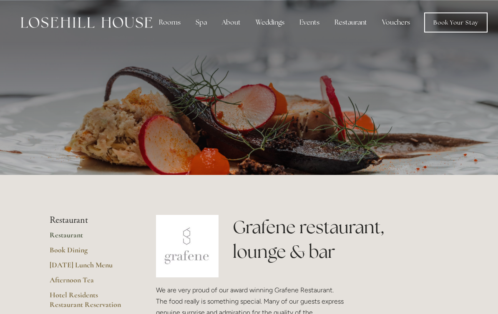  Describe the element at coordinates (231, 23) in the screenshot. I see `div: About` at that location.